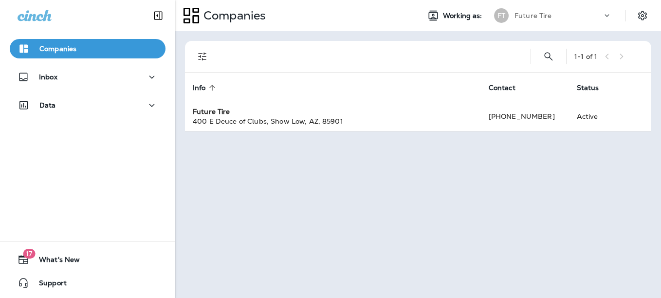 The image size is (661, 298). I want to click on button: Inbox, so click(88, 77).